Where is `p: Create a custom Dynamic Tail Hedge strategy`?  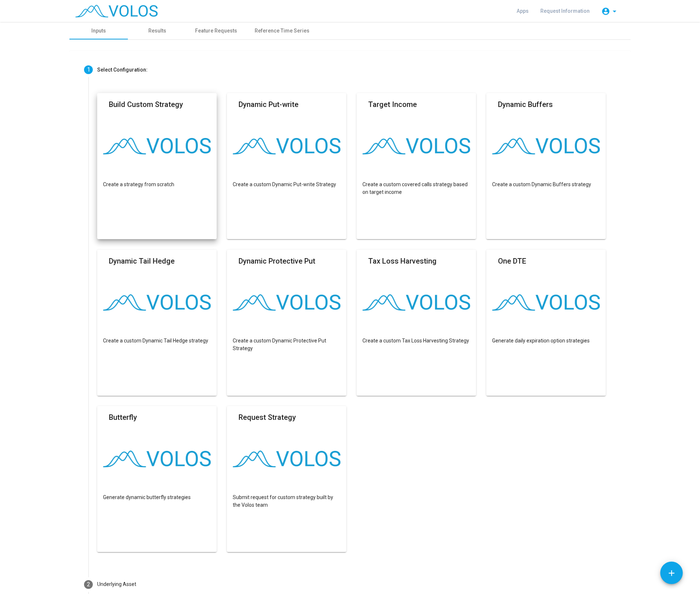 p: Create a custom Dynamic Tail Hedge strategy is located at coordinates (156, 340).